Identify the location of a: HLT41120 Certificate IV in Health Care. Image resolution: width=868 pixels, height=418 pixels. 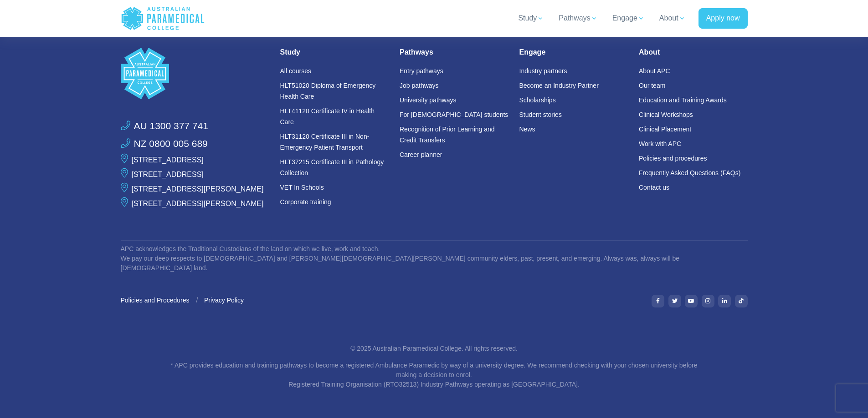
(327, 117).